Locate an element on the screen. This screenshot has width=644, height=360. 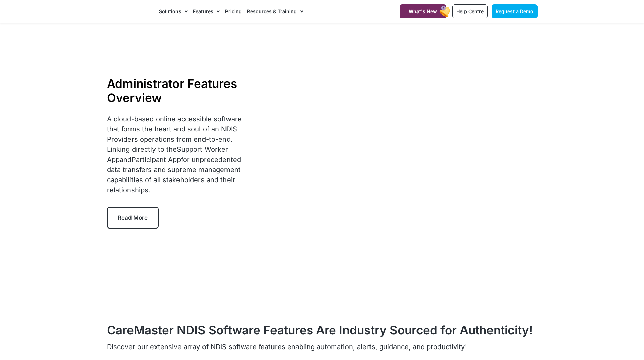
span: Discover our extensive array of NDIS software features enabling automation, alerts, guidance, and... is located at coordinates (287, 347).